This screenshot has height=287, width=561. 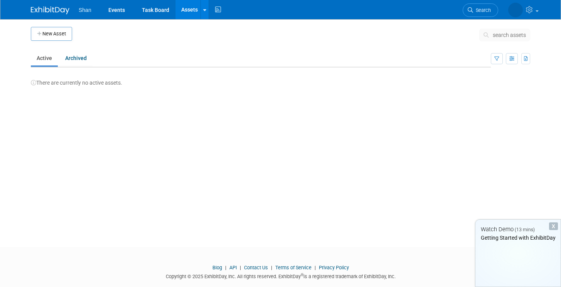 What do you see at coordinates (217, 268) in the screenshot?
I see `a: Blog` at bounding box center [217, 268].